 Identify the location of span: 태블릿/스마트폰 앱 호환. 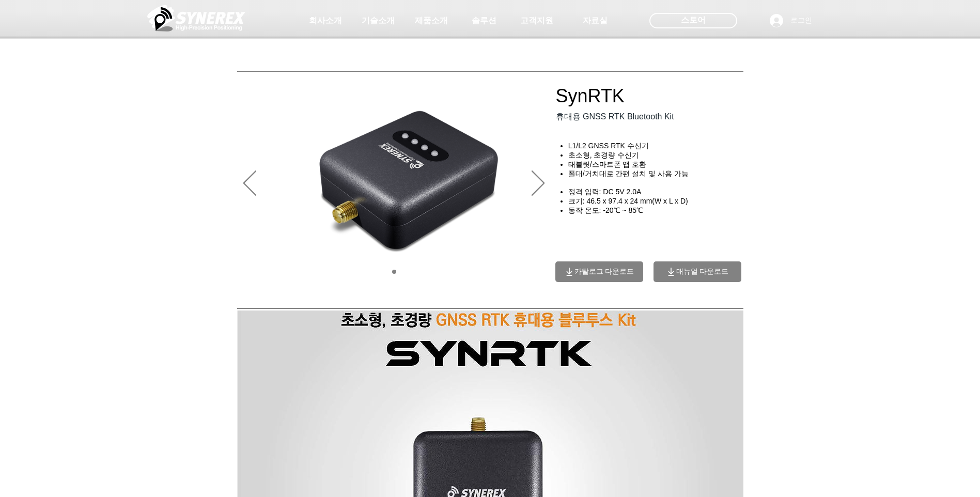
(607, 164).